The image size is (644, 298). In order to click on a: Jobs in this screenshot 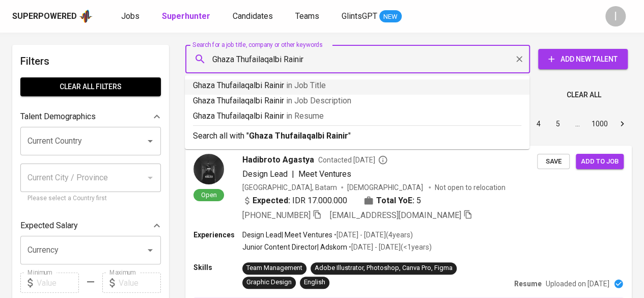, I will do `click(131, 16)`.